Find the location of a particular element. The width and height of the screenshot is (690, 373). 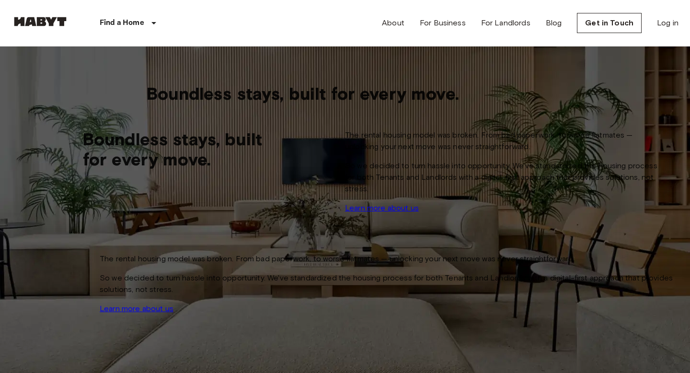

a: Get in Touch is located at coordinates (609, 23).